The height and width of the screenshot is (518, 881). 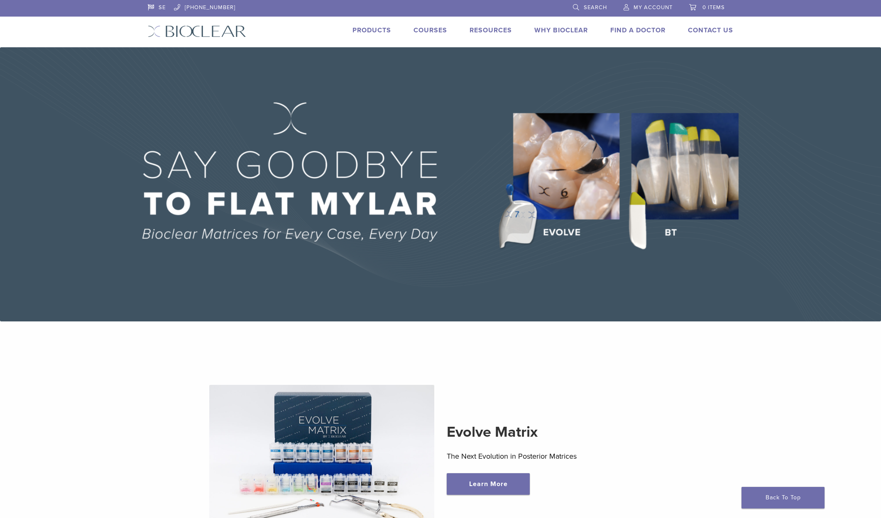 I want to click on img: Bioclear, so click(x=197, y=31).